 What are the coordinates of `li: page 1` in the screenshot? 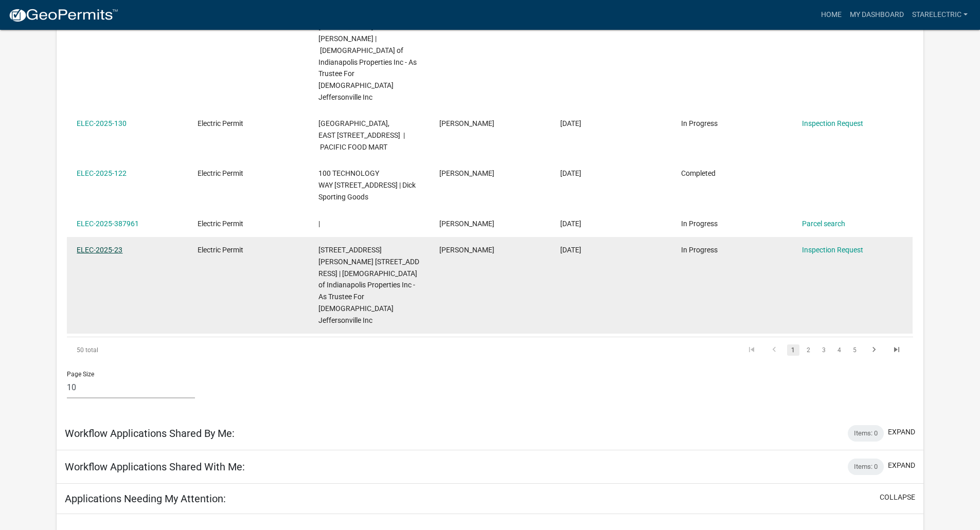 It's located at (794, 351).